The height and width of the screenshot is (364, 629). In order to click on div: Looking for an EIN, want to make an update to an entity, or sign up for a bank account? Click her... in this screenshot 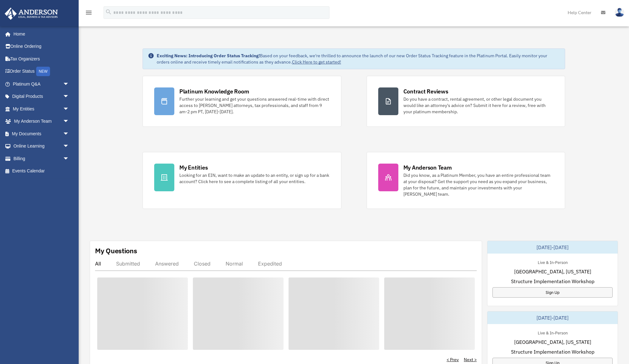, I will do `click(254, 178)`.